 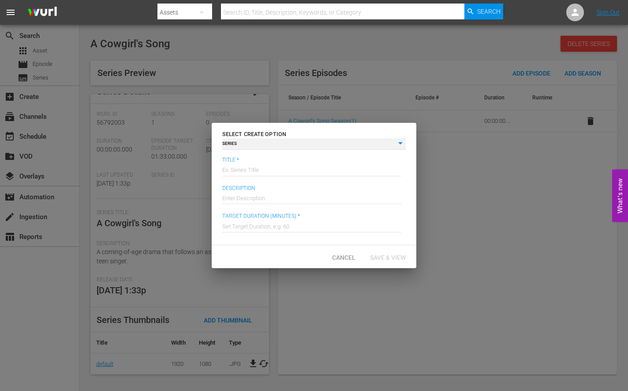 I want to click on button: Cancel, so click(x=344, y=256).